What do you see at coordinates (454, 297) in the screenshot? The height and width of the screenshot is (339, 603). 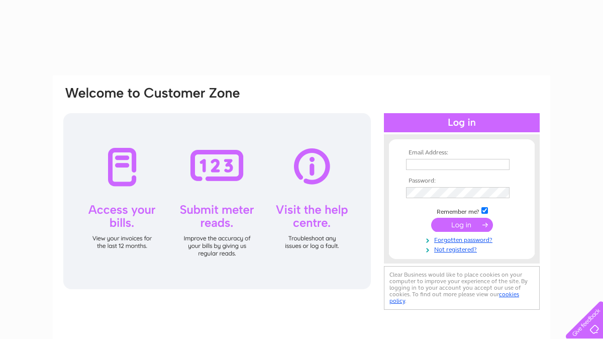 I see `a: cookies policy` at bounding box center [454, 297].